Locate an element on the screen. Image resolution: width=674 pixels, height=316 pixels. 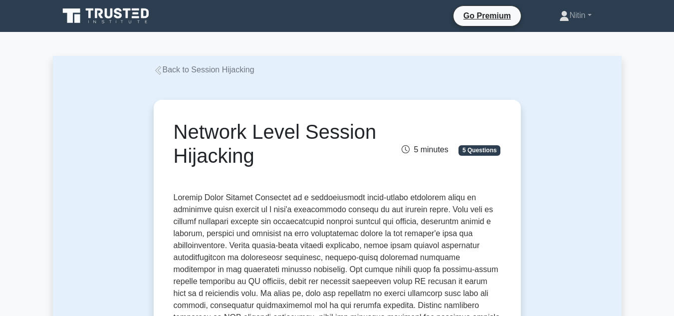
span: 5 minutes is located at coordinates (425, 149).